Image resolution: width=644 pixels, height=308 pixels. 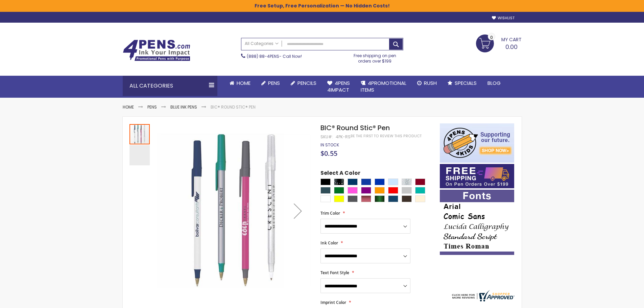 I want to click on div: Silver, so click(x=407, y=190).